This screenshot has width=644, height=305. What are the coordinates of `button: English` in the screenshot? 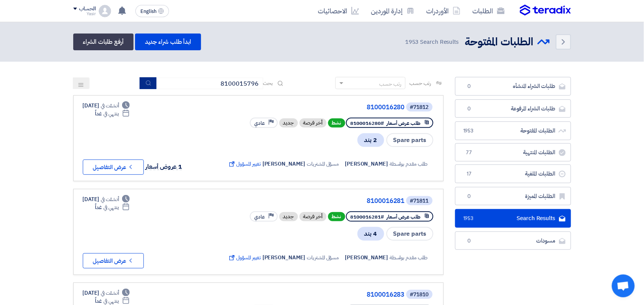 It's located at (153, 11).